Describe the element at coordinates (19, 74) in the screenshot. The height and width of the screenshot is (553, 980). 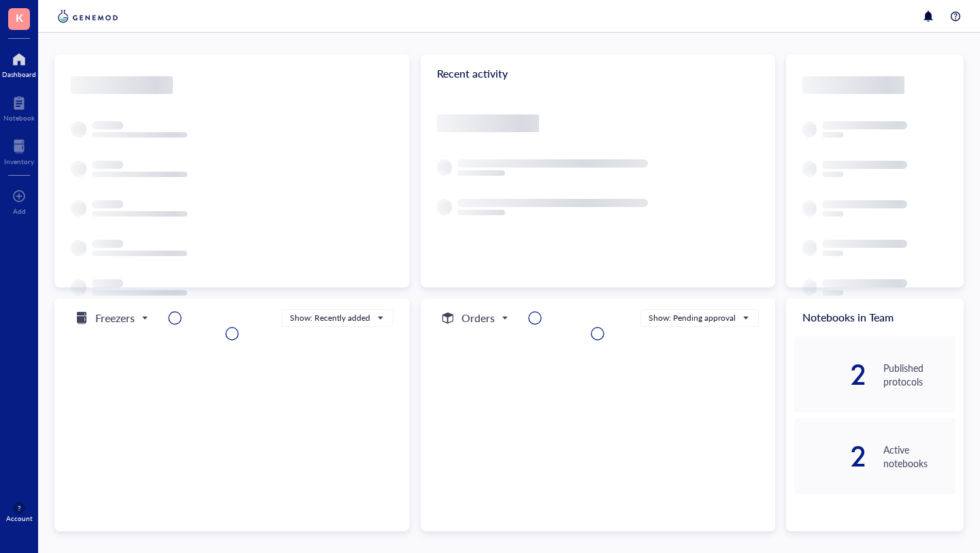
I see `div: Dashboard` at that location.